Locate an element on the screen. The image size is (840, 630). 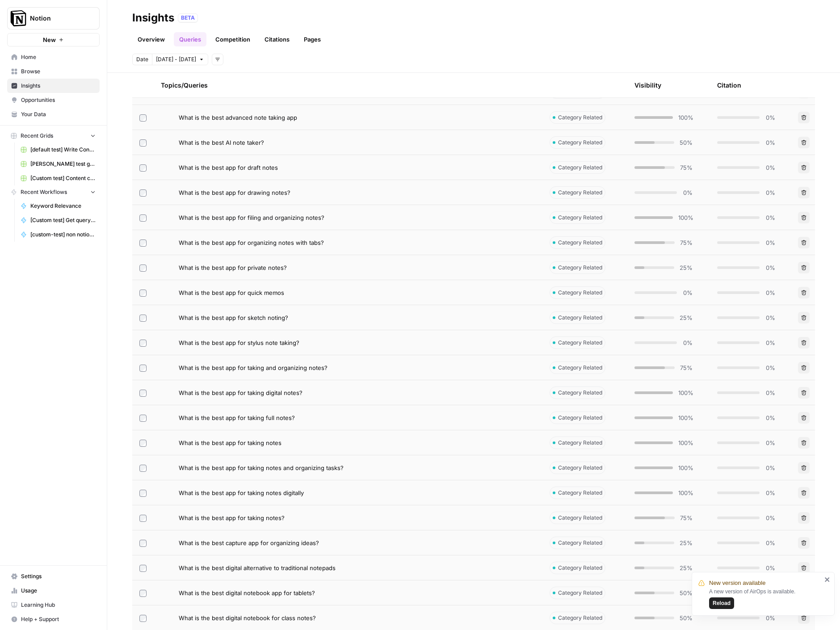
a: [custom-test] non notion page research is located at coordinates (58, 234).